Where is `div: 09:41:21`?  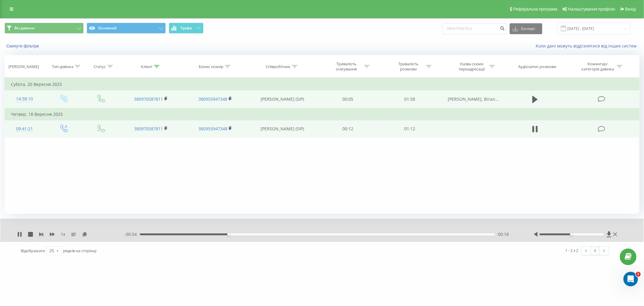 div: 09:41:21 is located at coordinates (24, 129).